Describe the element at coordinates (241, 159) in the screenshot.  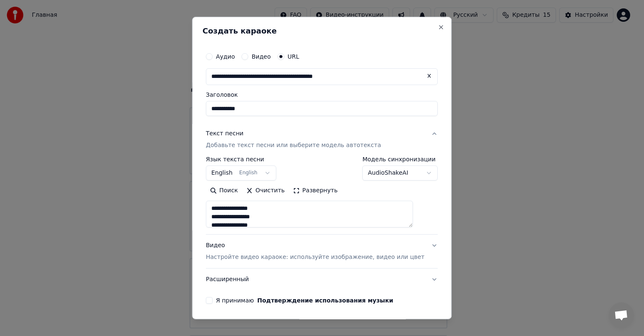
I see `label: Язык текста песни` at that location.